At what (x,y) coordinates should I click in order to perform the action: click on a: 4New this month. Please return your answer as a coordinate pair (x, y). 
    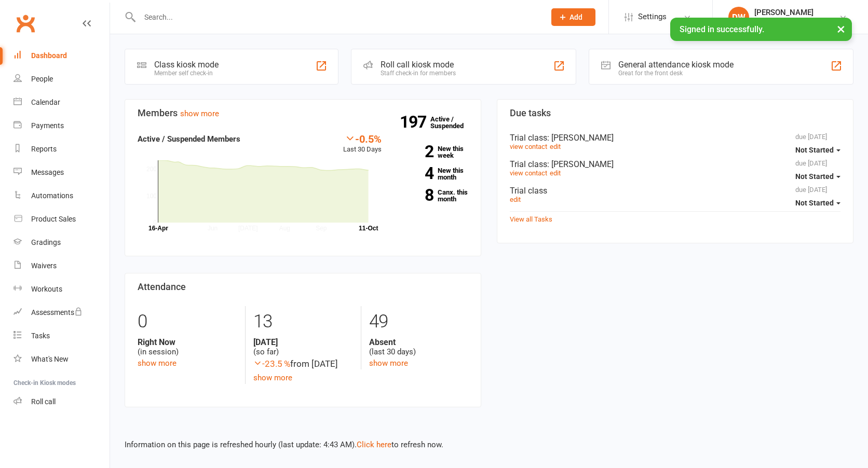
    Looking at the image, I should click on (432, 174).